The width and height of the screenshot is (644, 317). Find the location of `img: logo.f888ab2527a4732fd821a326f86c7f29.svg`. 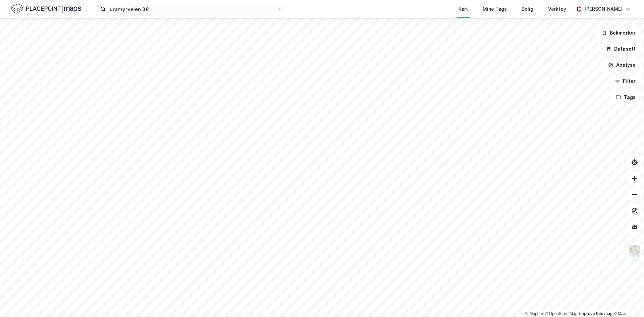

img: logo.f888ab2527a4732fd821a326f86c7f29.svg is located at coordinates (46, 9).